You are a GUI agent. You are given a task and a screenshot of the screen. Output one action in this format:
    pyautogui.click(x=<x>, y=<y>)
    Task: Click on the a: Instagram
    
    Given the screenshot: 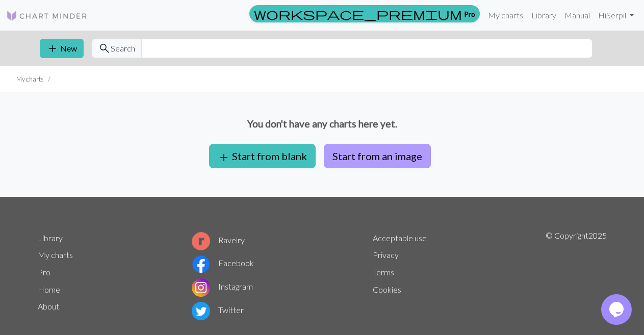 What is the action you would take?
    pyautogui.click(x=222, y=286)
    